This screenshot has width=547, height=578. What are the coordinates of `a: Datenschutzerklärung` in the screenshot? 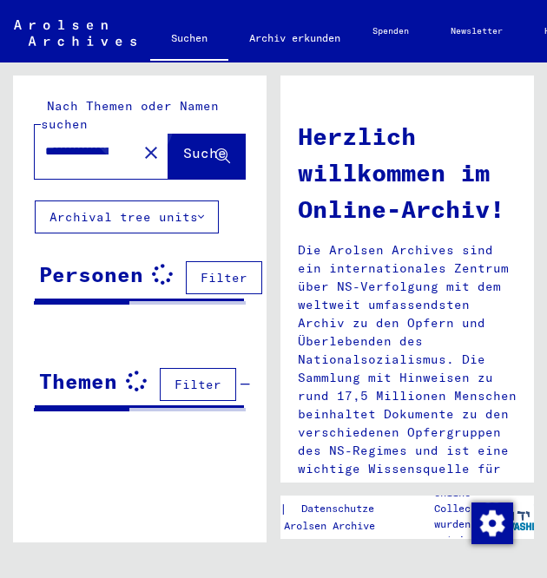 It's located at (365, 509).